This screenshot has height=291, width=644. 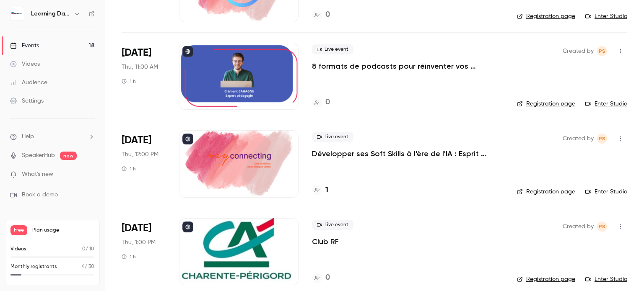 What do you see at coordinates (140, 67) in the screenshot?
I see `span: Thu, 11:00 AM` at bounding box center [140, 67].